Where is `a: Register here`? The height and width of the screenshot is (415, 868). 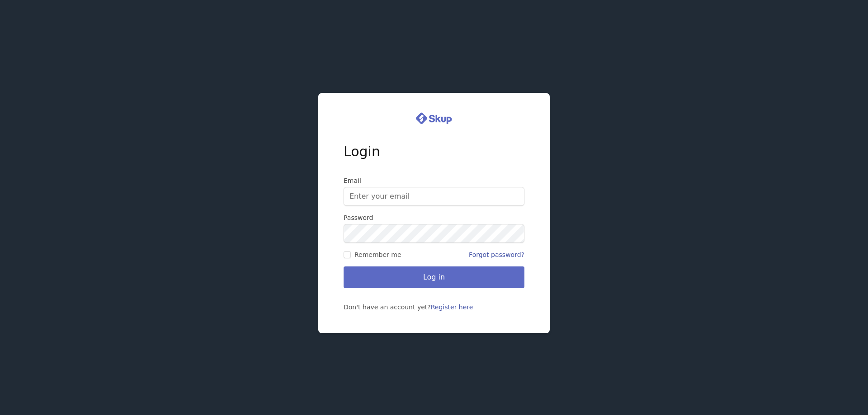
a: Register here is located at coordinates (452, 307).